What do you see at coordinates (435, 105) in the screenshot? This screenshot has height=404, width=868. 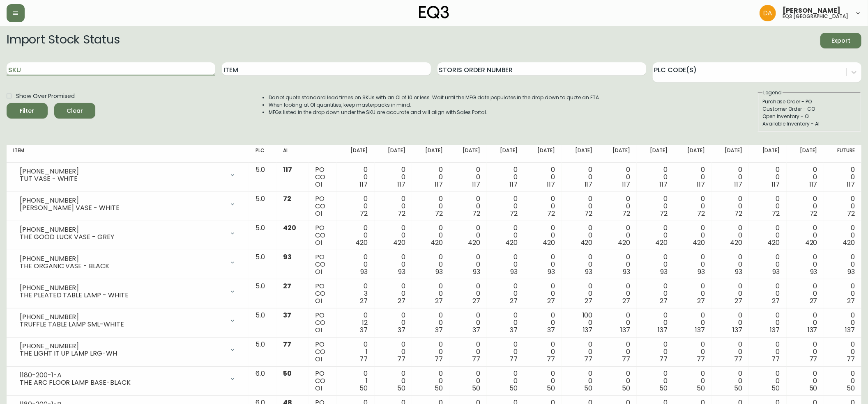 I see `li: When looking at OI quantities, keep masterpacks in mind.` at bounding box center [435, 105].